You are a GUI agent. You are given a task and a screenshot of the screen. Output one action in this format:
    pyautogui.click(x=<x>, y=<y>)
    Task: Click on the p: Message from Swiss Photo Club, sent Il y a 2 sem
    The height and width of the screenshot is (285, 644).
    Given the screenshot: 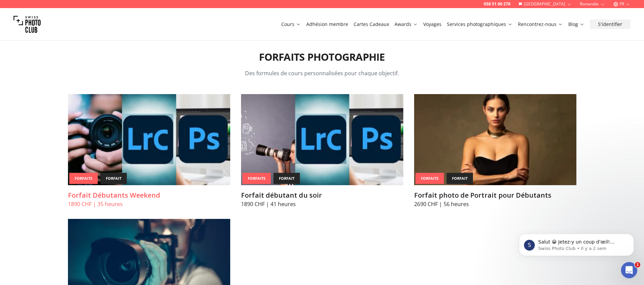 What is the action you would take?
    pyautogui.click(x=73, y=29)
    